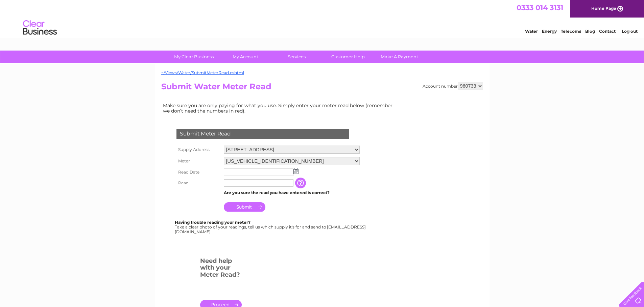 The width and height of the screenshot is (644, 307). What do you see at coordinates (348, 56) in the screenshot?
I see `a: Customer Help` at bounding box center [348, 56].